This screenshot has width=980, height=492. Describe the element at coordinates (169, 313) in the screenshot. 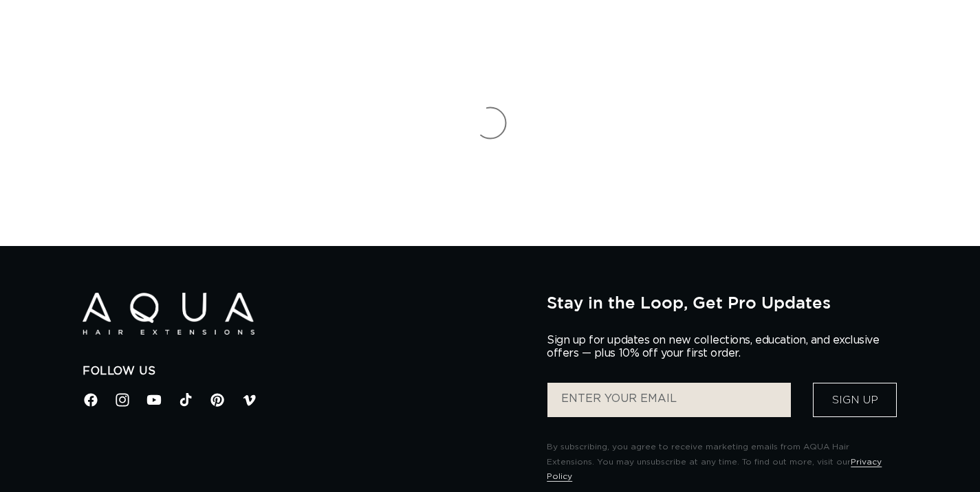

I see `img: Aqua Hair Extensions` at that location.